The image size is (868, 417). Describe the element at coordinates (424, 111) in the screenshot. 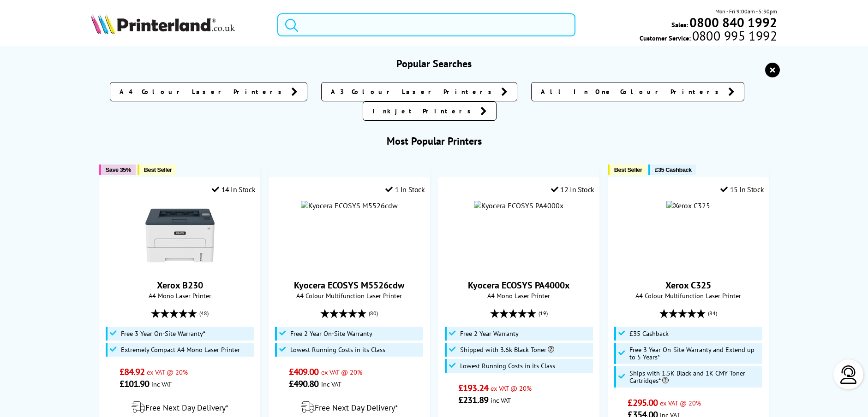

I see `span: Inkjet Printers` at that location.